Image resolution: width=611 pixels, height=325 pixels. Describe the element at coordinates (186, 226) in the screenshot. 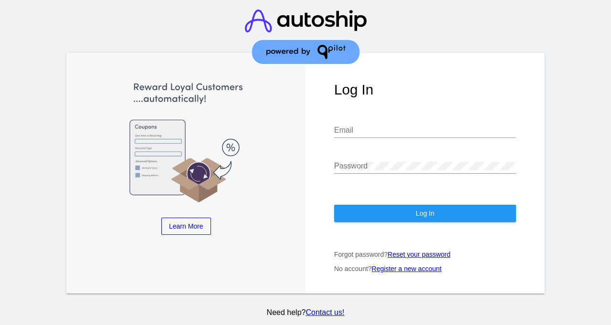

I see `a: Learn More` at that location.